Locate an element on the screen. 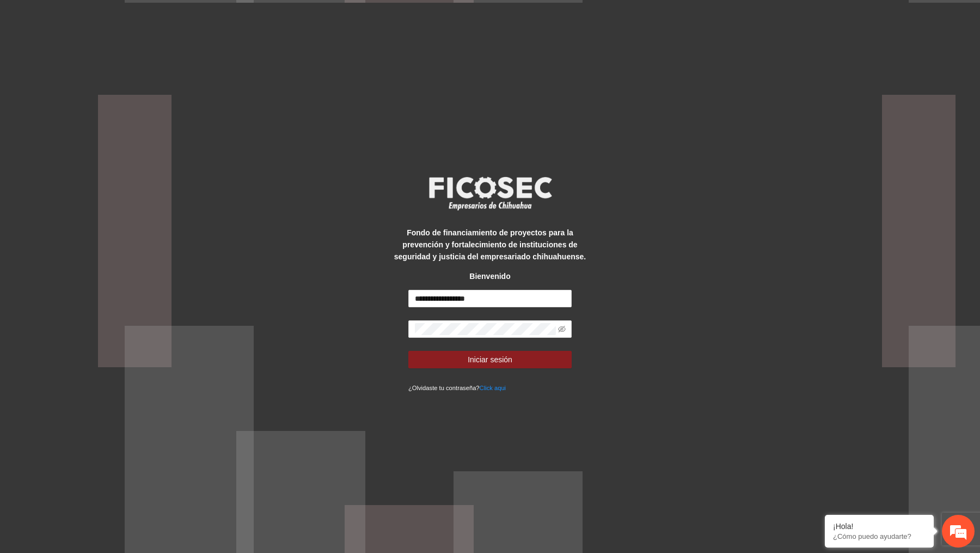 This screenshot has height=553, width=980. img: logo is located at coordinates (490, 193).